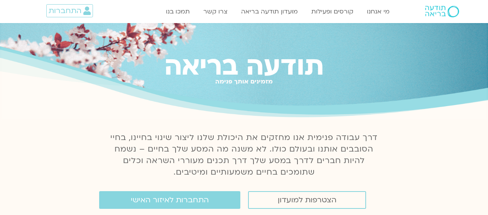  Describe the element at coordinates (215, 12) in the screenshot. I see `a: צרו קשר` at that location.